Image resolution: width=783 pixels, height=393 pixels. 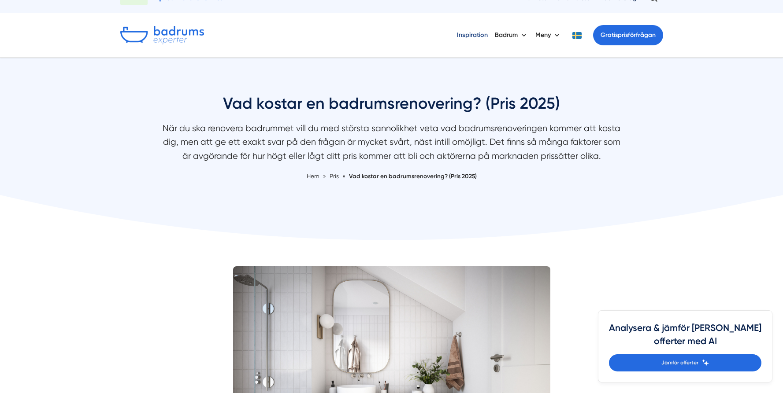 I want to click on a: Inspiration, so click(x=472, y=35).